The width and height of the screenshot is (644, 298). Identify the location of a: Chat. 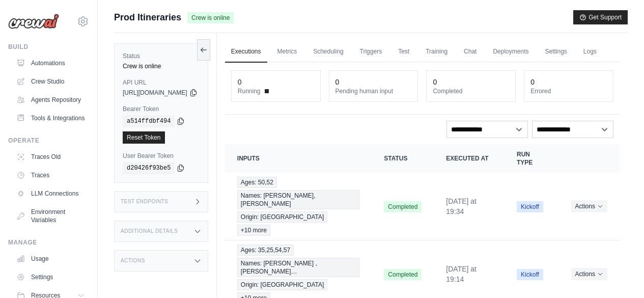
(470, 52).